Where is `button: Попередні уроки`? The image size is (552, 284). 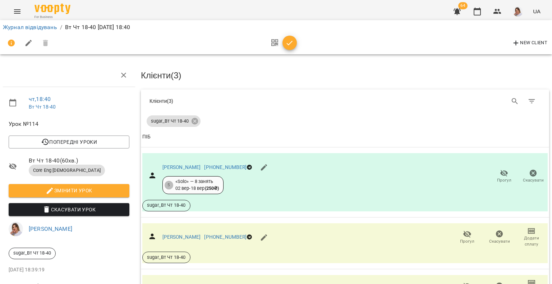 button: Попередні уроки is located at coordinates (69, 142).